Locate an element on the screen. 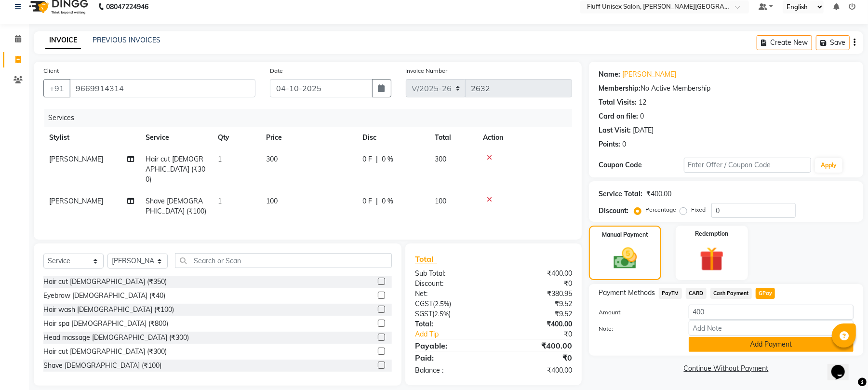 The width and height of the screenshot is (868, 390). span: GPay is located at coordinates (765, 294).